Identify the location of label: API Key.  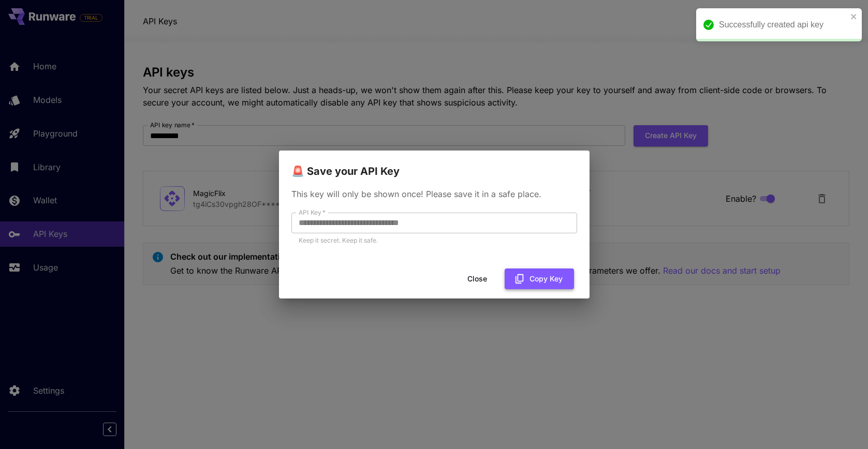
(312, 212).